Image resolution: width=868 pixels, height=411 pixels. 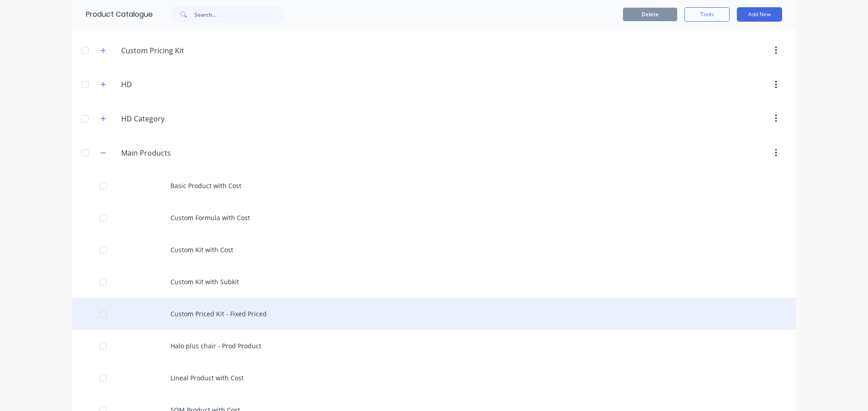 I want to click on div: Halo plus chair - Prod Product, so click(x=434, y=346).